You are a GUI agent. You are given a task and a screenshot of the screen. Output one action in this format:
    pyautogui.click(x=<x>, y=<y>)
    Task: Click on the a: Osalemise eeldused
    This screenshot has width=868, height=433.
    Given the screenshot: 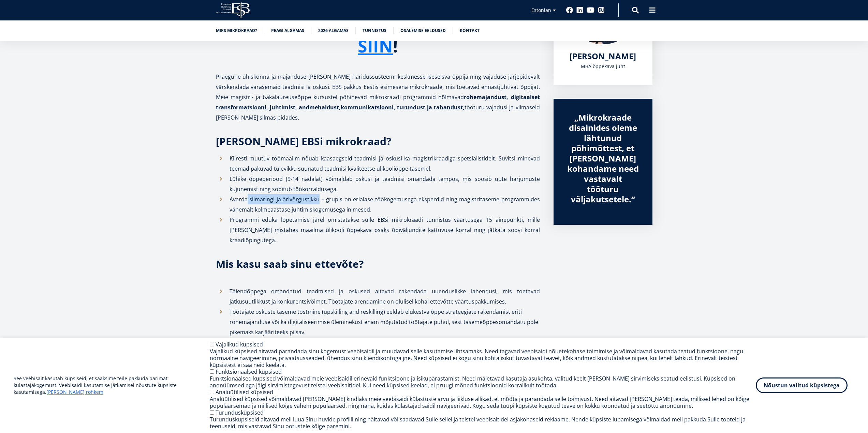 What is the action you would take?
    pyautogui.click(x=423, y=31)
    